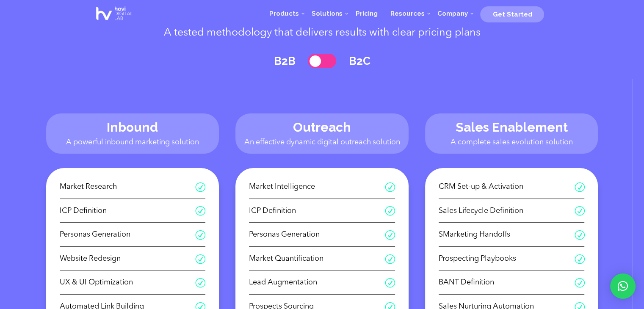 This screenshot has height=309, width=644. I want to click on span: Outreach, so click(322, 127).